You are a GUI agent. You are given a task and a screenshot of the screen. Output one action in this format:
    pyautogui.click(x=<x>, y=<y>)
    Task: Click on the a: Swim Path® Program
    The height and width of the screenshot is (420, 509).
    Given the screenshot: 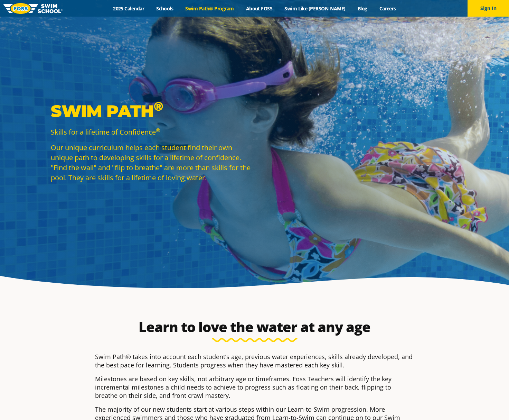 What is the action you would take?
    pyautogui.click(x=210, y=8)
    